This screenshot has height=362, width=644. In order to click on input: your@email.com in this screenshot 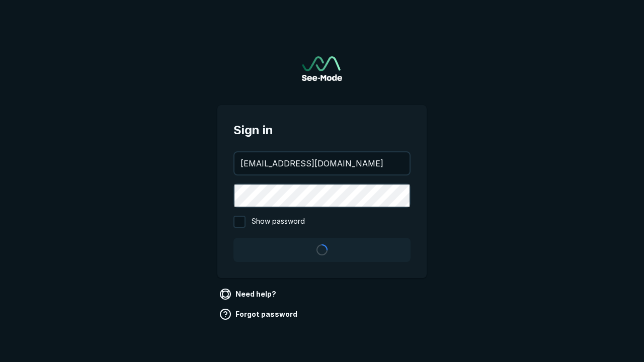, I will do `click(322, 163)`.